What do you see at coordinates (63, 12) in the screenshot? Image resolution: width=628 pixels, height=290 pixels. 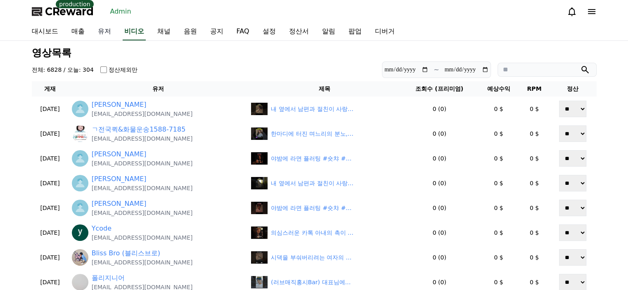 I see `a: CReward` at bounding box center [63, 12].